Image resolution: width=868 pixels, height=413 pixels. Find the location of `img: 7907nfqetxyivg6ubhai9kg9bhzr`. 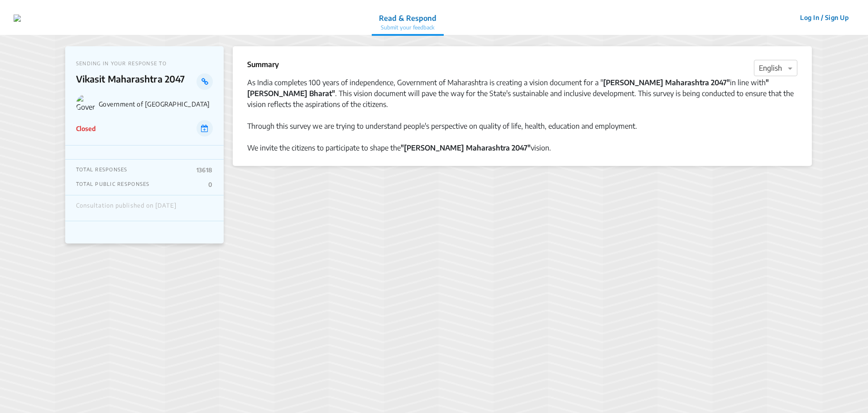

img: 7907nfqetxyivg6ubhai9kg9bhzr is located at coordinates (18, 19).